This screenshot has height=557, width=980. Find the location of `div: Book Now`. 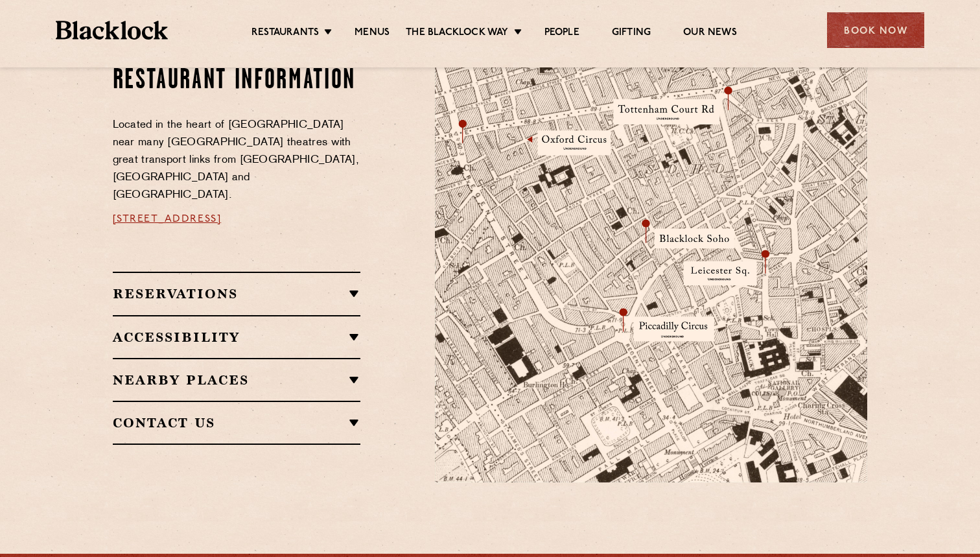

div: Book Now is located at coordinates (876, 30).